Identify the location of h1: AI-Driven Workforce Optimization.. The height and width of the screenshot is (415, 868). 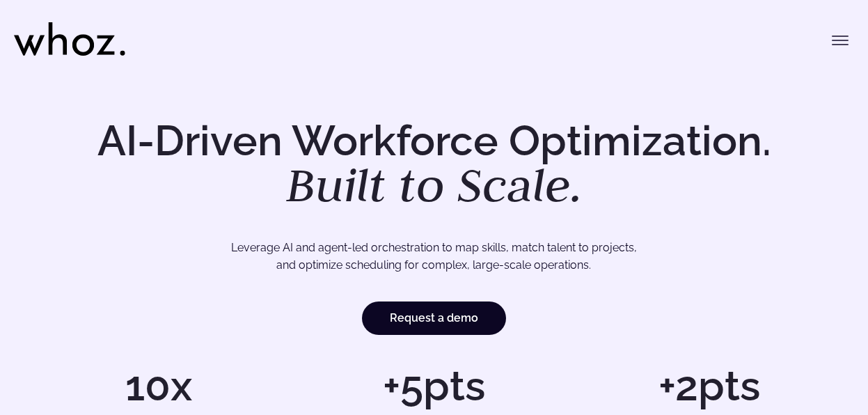
(434, 165).